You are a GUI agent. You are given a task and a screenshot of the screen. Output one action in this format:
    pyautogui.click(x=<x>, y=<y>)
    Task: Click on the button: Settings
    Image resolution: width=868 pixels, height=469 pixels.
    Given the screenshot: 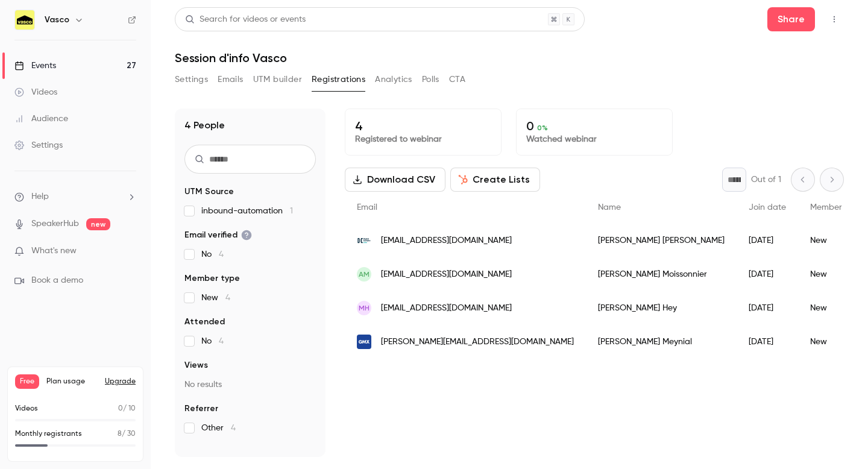 What is the action you would take?
    pyautogui.click(x=191, y=80)
    